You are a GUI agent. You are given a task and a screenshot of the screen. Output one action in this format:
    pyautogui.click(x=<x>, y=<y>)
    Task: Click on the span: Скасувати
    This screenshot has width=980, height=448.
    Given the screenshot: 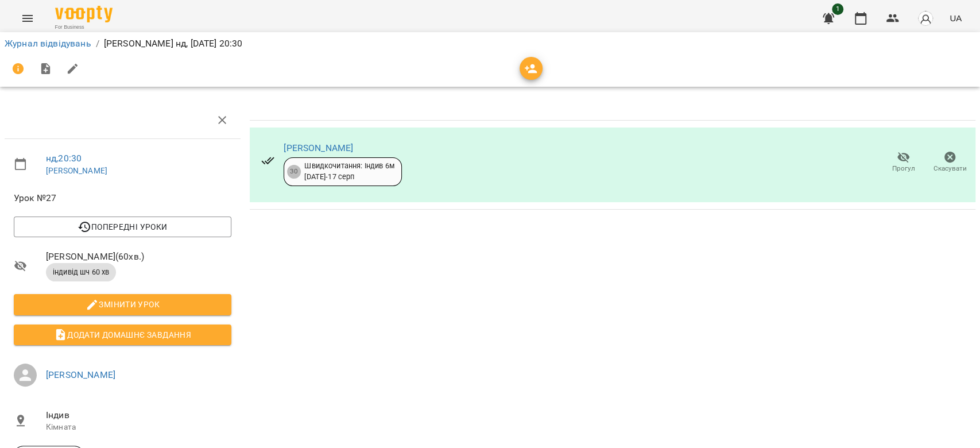 What is the action you would take?
    pyautogui.click(x=950, y=168)
    